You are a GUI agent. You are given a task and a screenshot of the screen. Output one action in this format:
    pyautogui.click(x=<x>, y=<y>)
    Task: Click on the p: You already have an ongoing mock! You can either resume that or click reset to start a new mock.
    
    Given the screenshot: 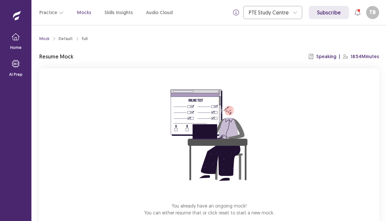 What is the action you would take?
    pyautogui.click(x=209, y=209)
    